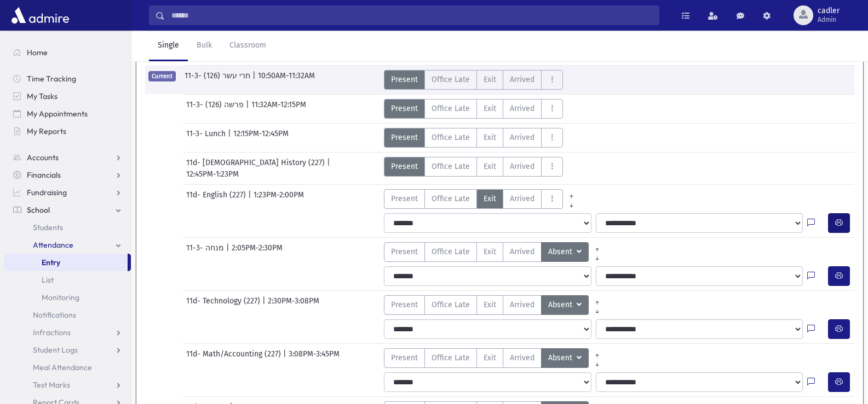  I want to click on a: Infractions, so click(67, 333).